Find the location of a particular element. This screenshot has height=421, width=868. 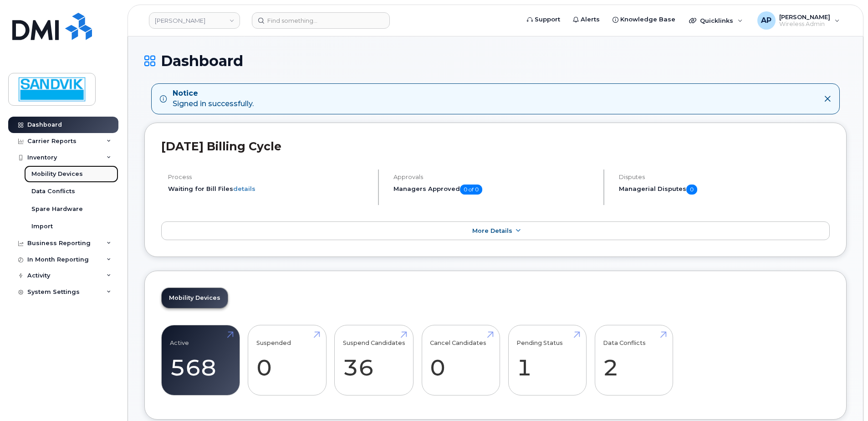

a: Suspended 0 is located at coordinates (287, 360).